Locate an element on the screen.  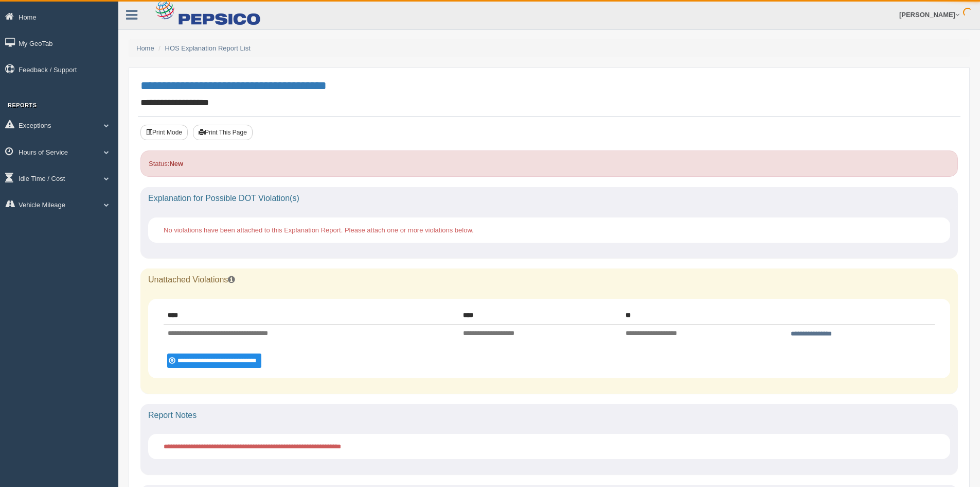
strong: New is located at coordinates (176, 164).